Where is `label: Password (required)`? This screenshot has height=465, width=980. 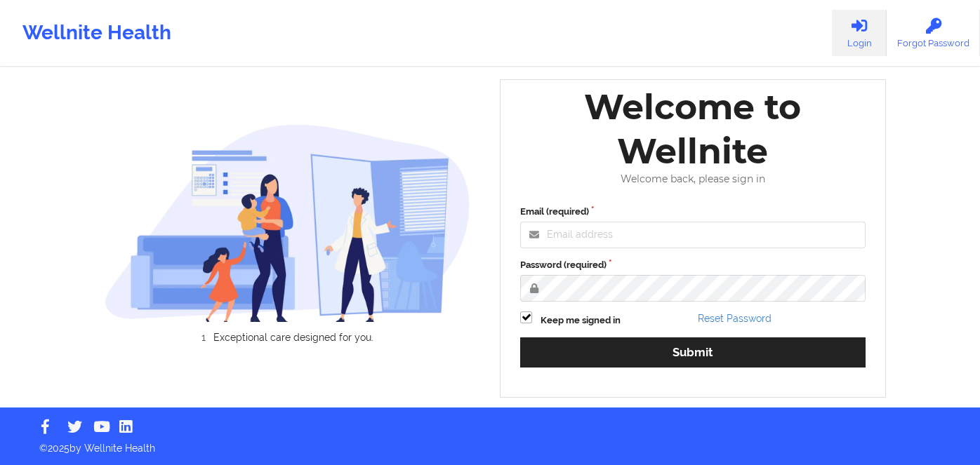
label: Password (required) is located at coordinates (692, 265).